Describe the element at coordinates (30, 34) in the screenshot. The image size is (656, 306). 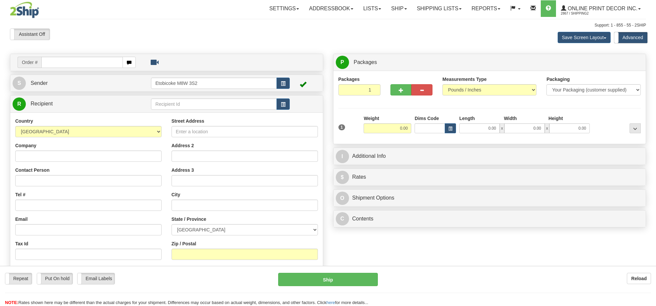
I see `label: Assistant Off` at that location.